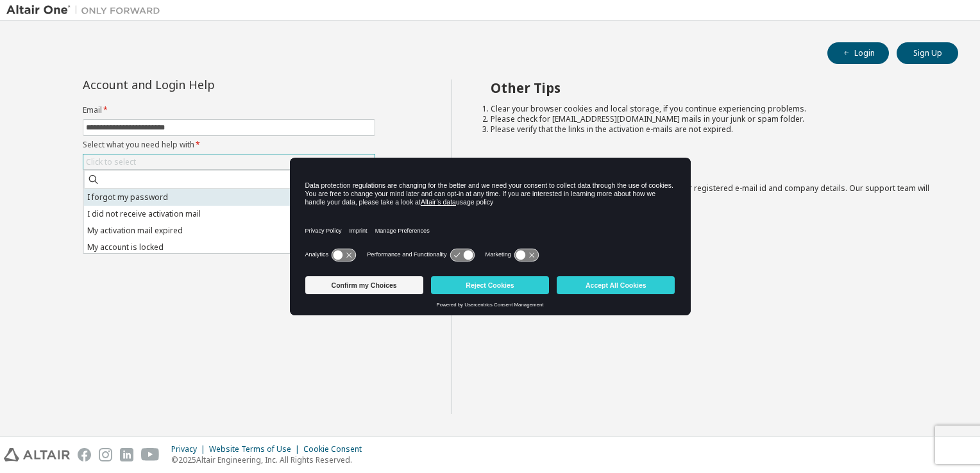 The image size is (980, 473). I want to click on img: instagram.svg, so click(105, 454).